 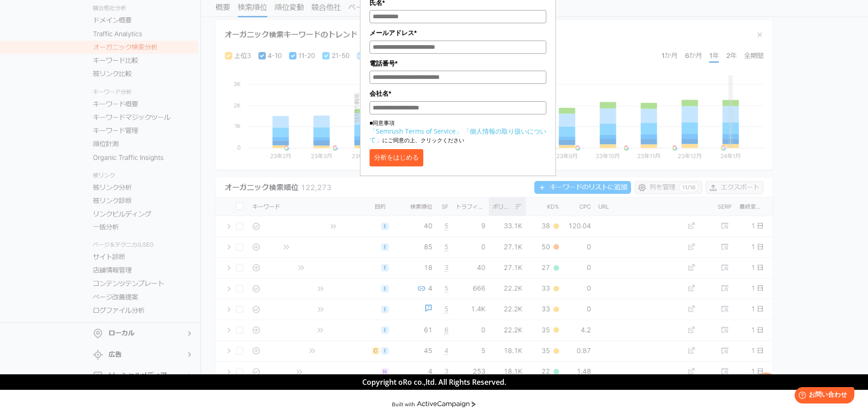 What do you see at coordinates (396, 158) in the screenshot?
I see `button: 分析をはじめる` at bounding box center [396, 158].